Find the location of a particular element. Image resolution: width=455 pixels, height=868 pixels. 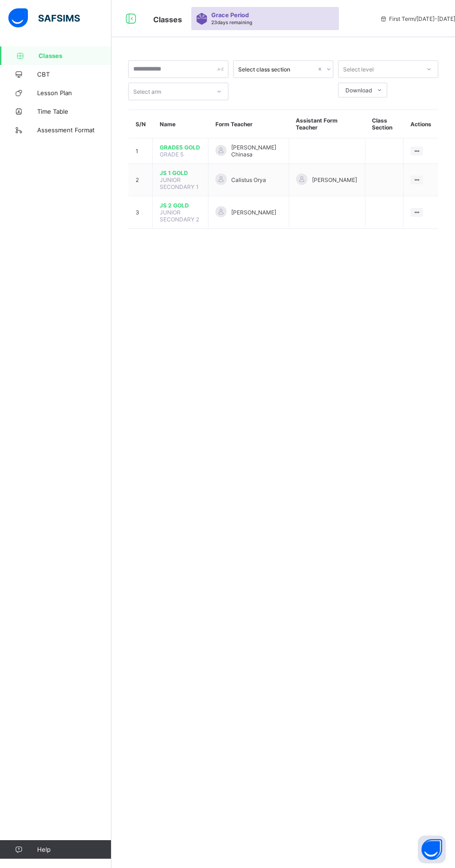

span: JUNIOR SECONDARY 1 is located at coordinates (179, 184).